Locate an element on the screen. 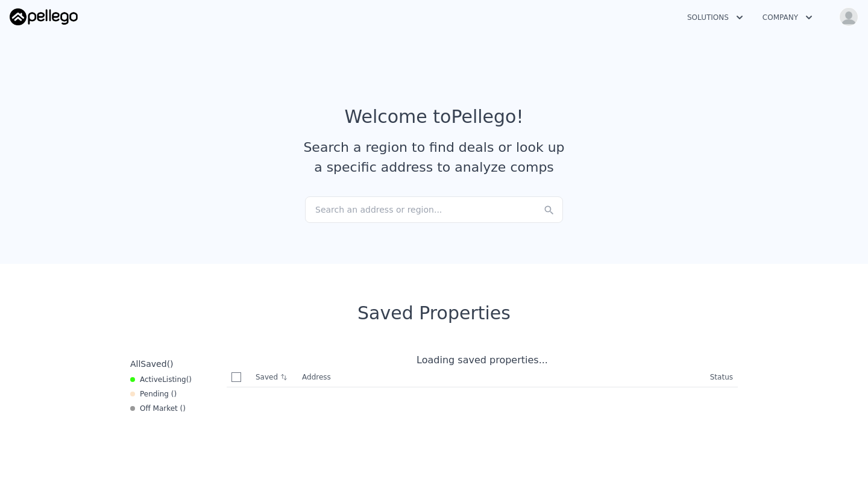 Image resolution: width=868 pixels, height=494 pixels. div: Off Market ( ) is located at coordinates (158, 409).